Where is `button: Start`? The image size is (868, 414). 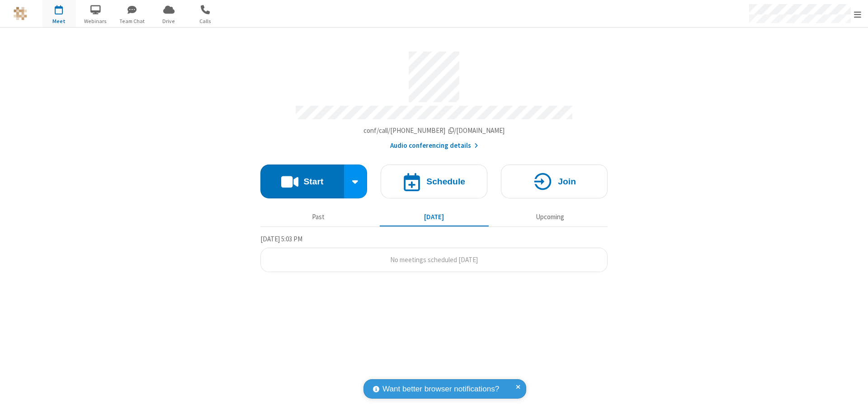
button: Start is located at coordinates (302, 181).